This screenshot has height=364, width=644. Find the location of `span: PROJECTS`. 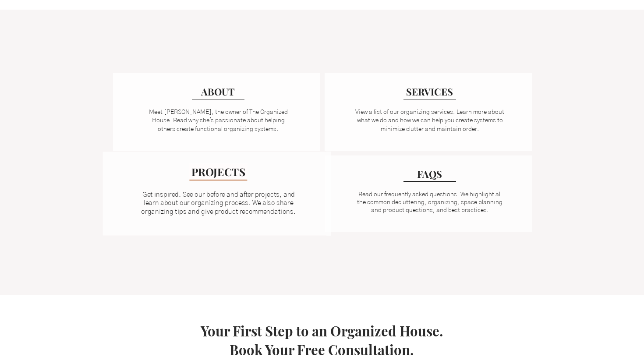

span: PROJECTS is located at coordinates (218, 172).